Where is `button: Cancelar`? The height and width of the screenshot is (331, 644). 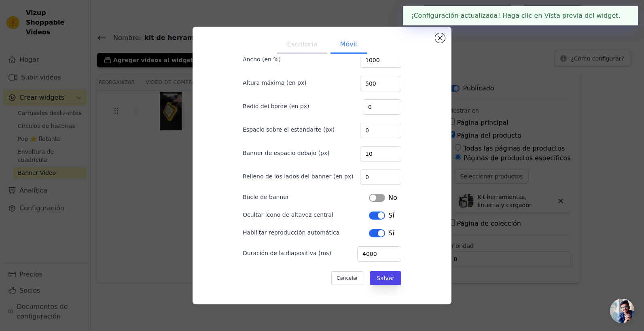 button: Cancelar is located at coordinates (347, 278).